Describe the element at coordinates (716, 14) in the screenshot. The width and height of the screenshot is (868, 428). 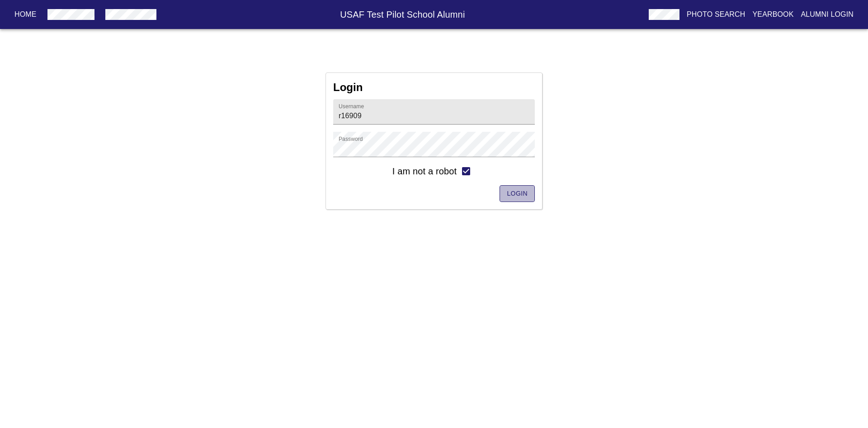
I see `a: Photo Search` at that location.